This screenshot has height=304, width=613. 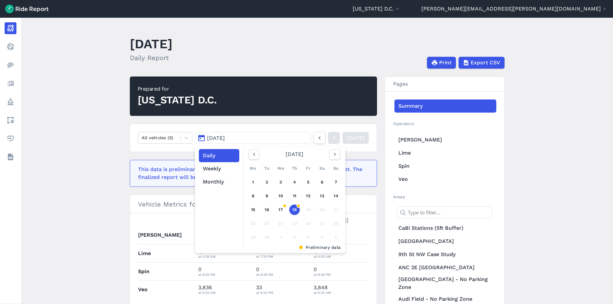 I want to click on div: at 5:03 AM, so click(x=341, y=257).